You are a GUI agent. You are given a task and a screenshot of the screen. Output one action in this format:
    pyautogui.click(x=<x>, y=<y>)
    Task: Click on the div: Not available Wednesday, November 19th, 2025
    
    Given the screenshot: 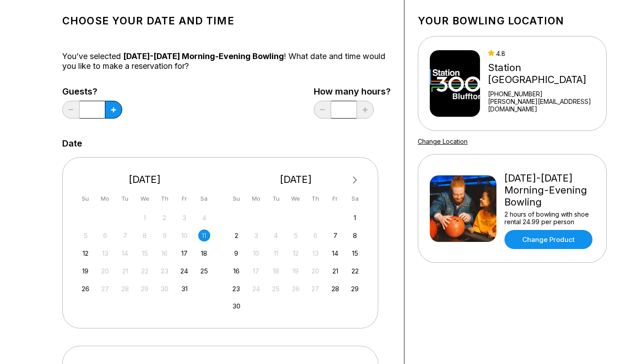 What is the action you would take?
    pyautogui.click(x=296, y=271)
    